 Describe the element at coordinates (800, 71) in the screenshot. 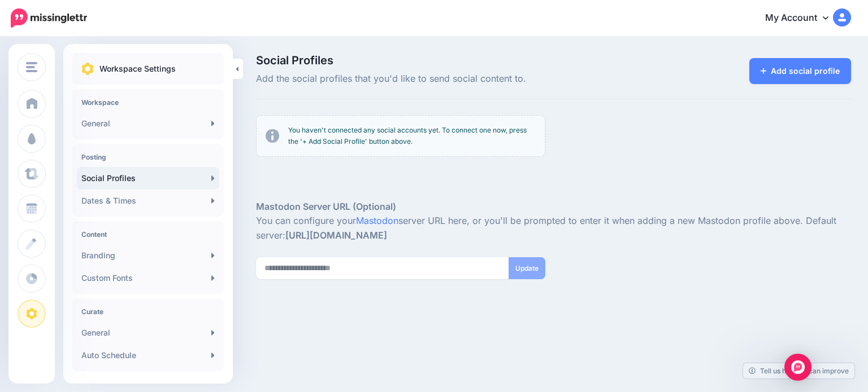

I see `a: Add social profile` at that location.